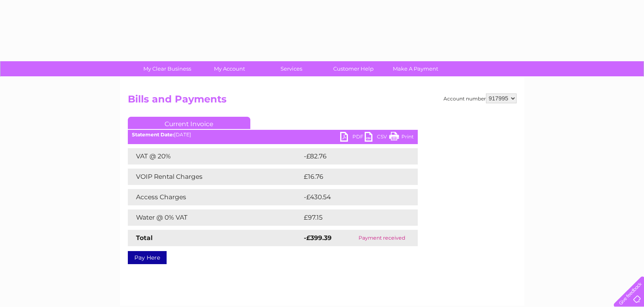 Image resolution: width=644 pixels, height=307 pixels. What do you see at coordinates (291, 69) in the screenshot?
I see `a: Services` at bounding box center [291, 69].